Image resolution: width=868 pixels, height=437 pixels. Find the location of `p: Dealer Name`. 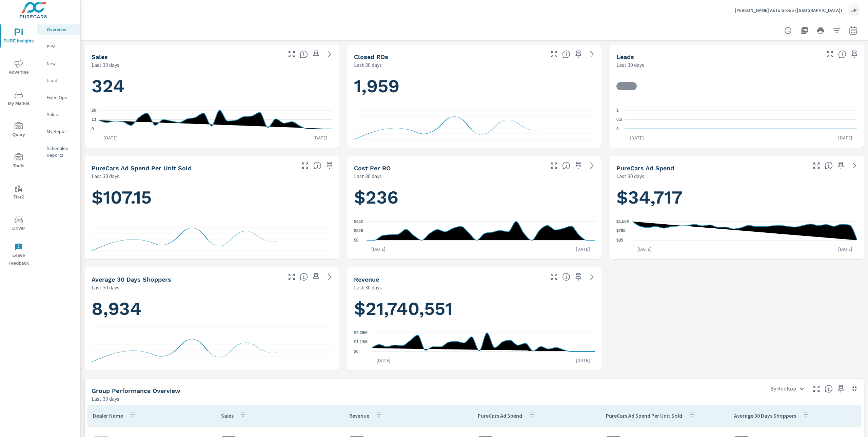

p: Dealer Name is located at coordinates (108, 416).